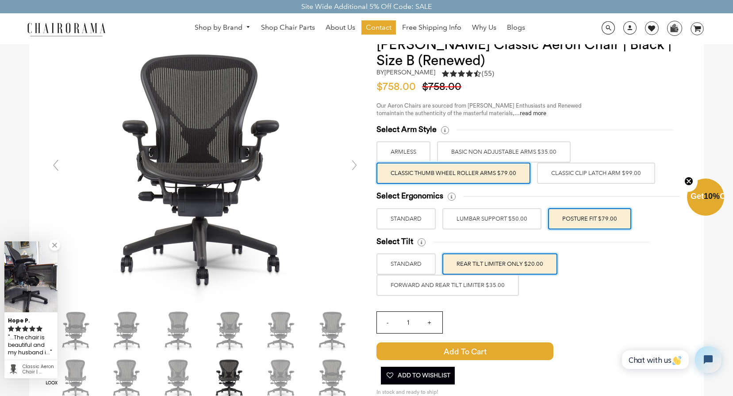  What do you see at coordinates (31, 277) in the screenshot?
I see `img: Hope P. review of Classic Aeron Chair | Black | Size B (Renewed)` at bounding box center [31, 277].